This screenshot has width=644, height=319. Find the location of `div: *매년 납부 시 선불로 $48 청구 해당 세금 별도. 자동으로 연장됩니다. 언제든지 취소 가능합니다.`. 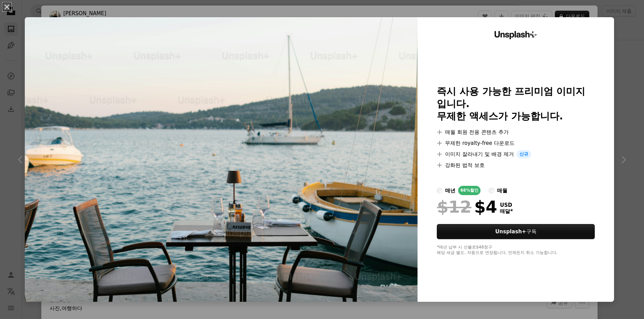

div: *매년 납부 시 선불로 $48 청구 해당 세금 별도. 자동으로 연장됩니다. 언제든지 취소 가능합니다. is located at coordinates (516, 250).